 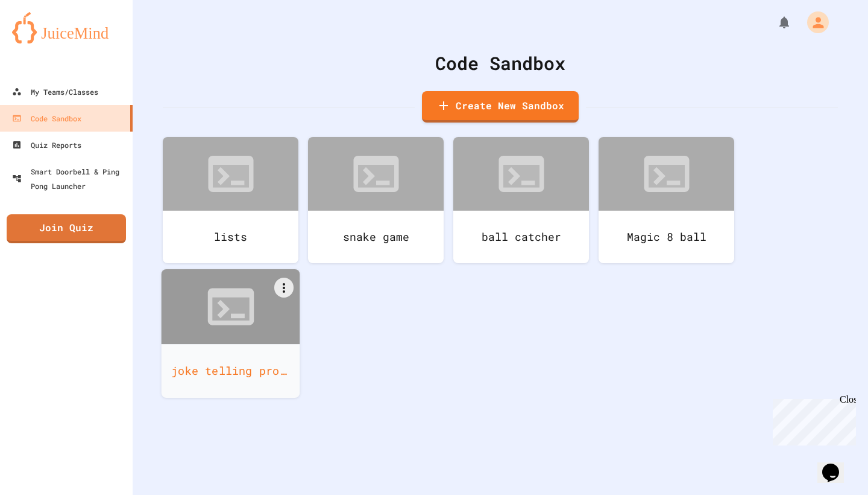 I want to click on div: Magic 8 ball, so click(x=666, y=236).